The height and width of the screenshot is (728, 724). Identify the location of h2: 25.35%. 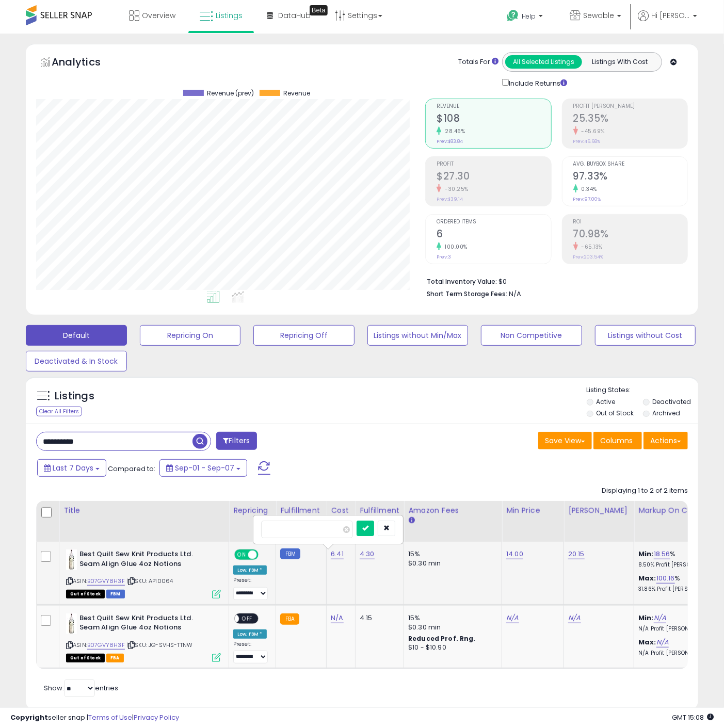
(630, 119).